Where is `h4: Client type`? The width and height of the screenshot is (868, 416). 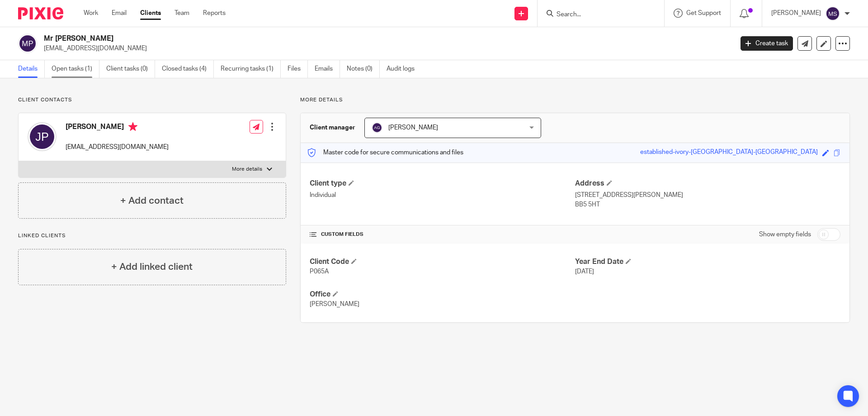 h4: Client type is located at coordinates (442, 183).